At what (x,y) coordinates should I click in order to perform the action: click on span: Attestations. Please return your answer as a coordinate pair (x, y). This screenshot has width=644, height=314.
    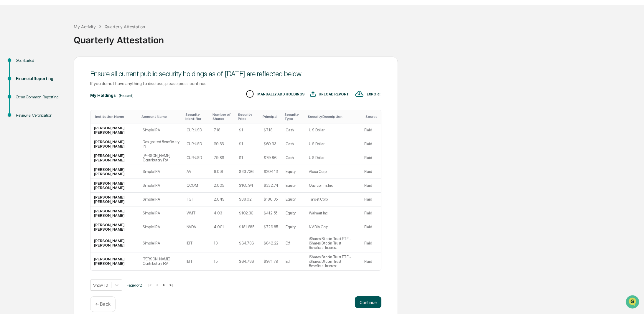
    Looking at the image, I should click on (61, 77).